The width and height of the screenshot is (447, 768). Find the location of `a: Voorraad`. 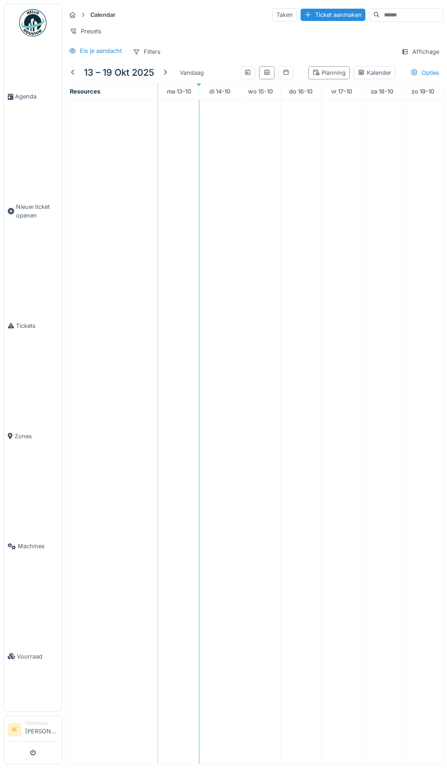

a: Voorraad is located at coordinates (33, 657).